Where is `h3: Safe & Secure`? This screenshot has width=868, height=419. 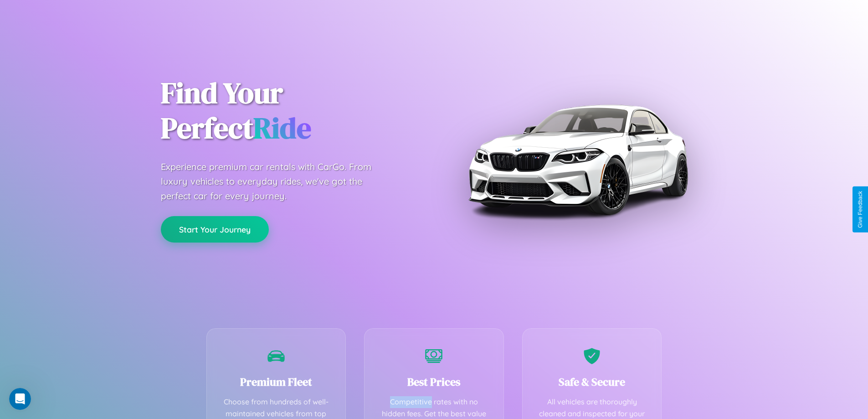 h3: Safe & Secure is located at coordinates (592, 381).